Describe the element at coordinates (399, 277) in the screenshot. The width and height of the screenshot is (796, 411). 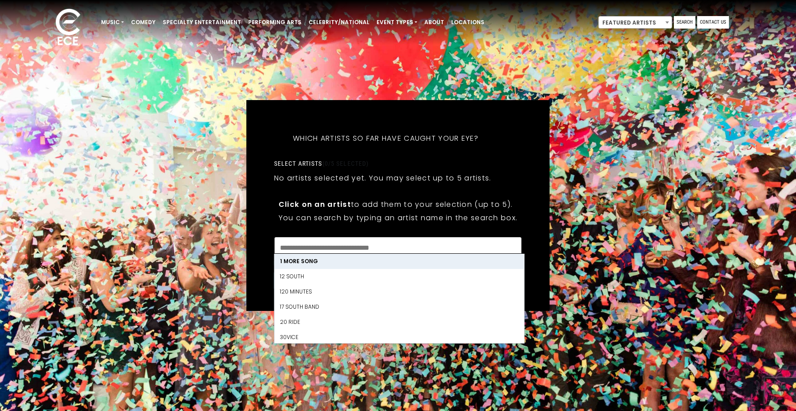
I see `li: 12 South` at that location.